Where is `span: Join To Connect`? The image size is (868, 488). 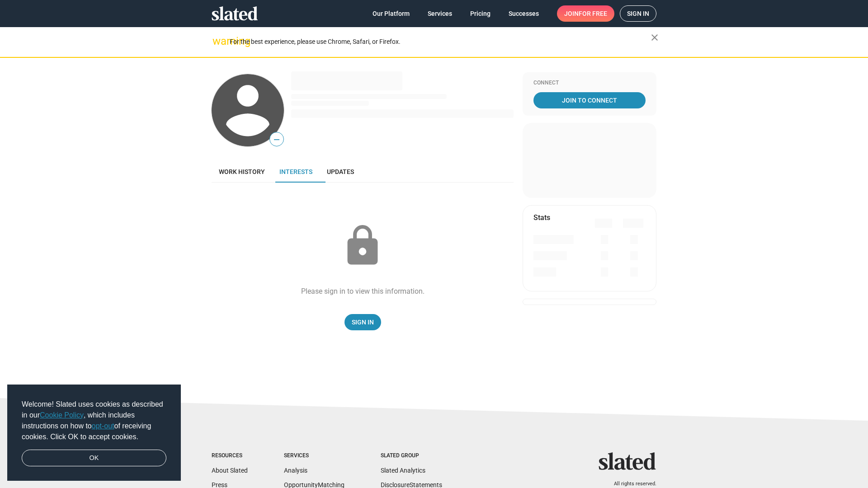 span: Join To Connect is located at coordinates (589, 100).